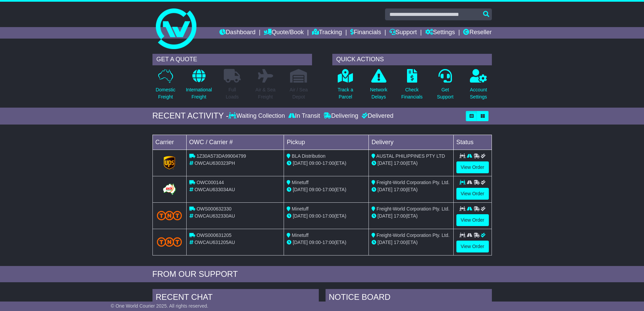 The height and width of the screenshot is (311, 644). Describe the element at coordinates (412, 59) in the screenshot. I see `div: QUICK ACTIONS` at that location.